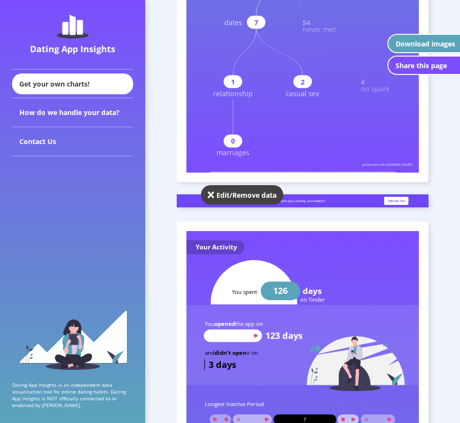  I want to click on text: 0, so click(233, 141).